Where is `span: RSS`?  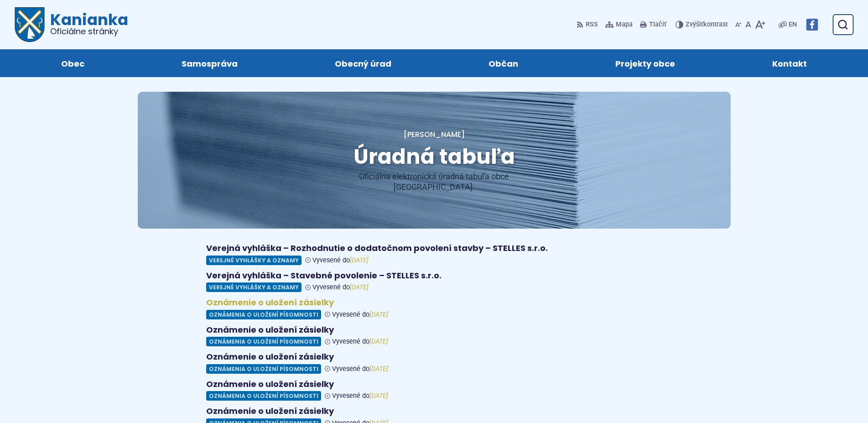
span: RSS is located at coordinates (592, 25).